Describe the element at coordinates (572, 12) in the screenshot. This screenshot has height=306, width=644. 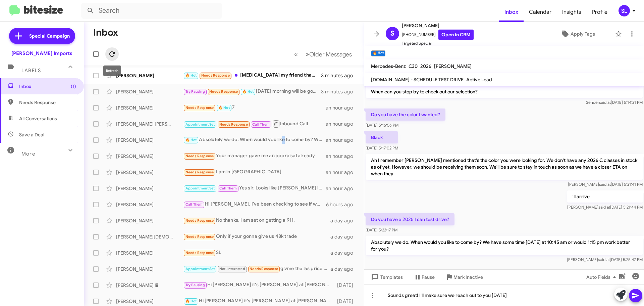
I see `span: Insights` at that location.